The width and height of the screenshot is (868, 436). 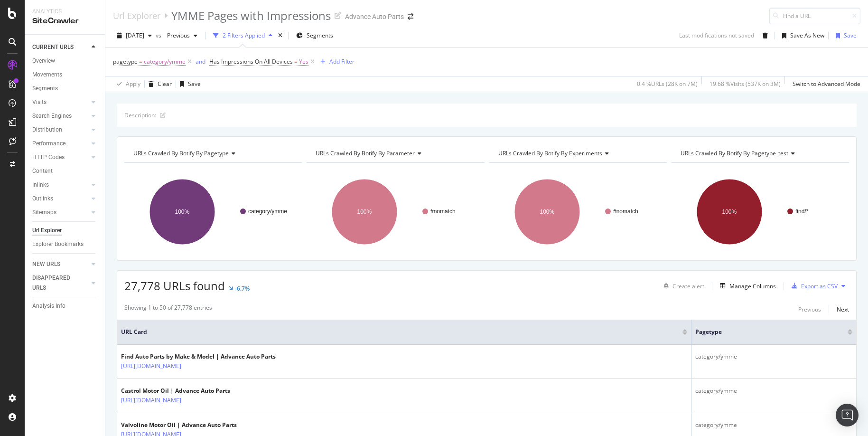 What do you see at coordinates (745, 83) in the screenshot?
I see `div: 19.68 % Visits ( 537K on 3M )` at bounding box center [745, 83].